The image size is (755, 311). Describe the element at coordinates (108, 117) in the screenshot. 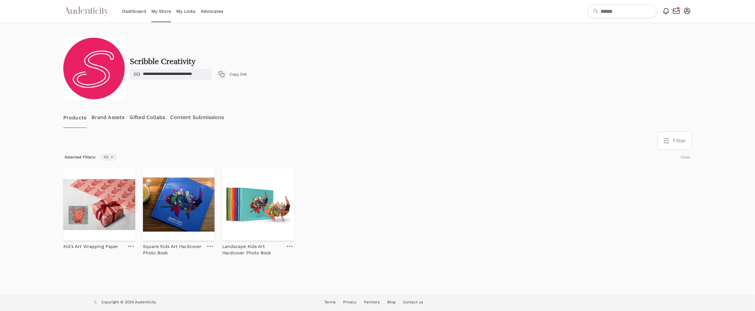

I see `a: Brand Assets` at that location.